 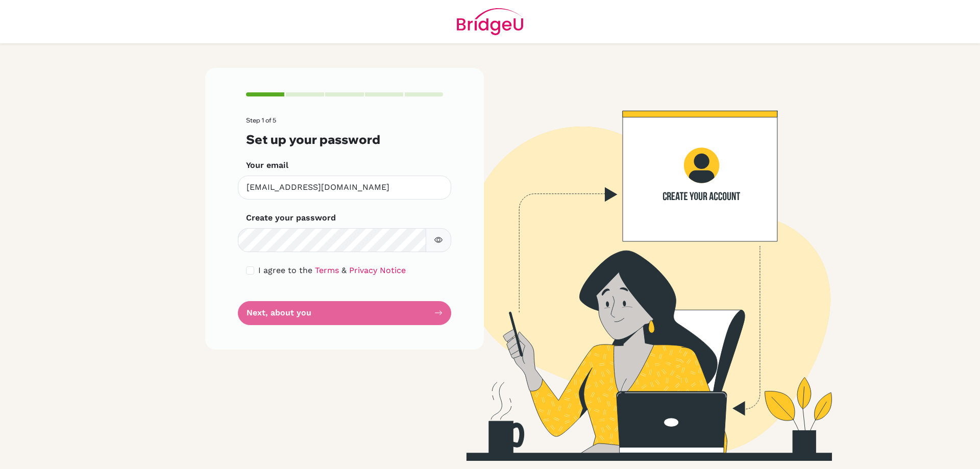 I want to click on a: Terms, so click(x=326, y=270).